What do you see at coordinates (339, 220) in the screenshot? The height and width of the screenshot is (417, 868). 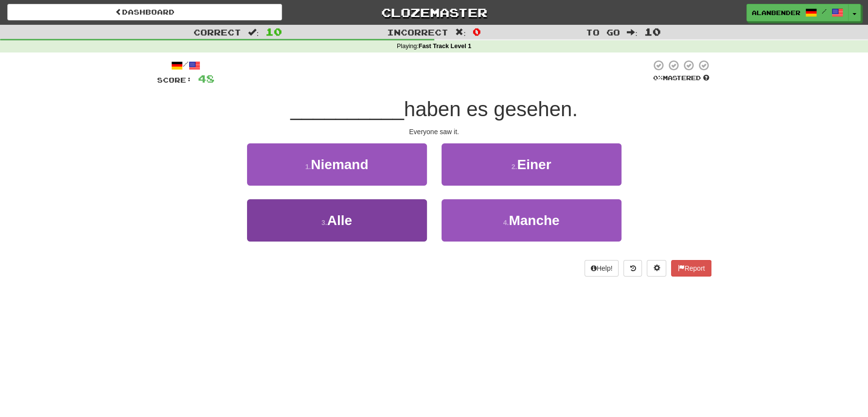 I see `span: Alle` at bounding box center [339, 220].